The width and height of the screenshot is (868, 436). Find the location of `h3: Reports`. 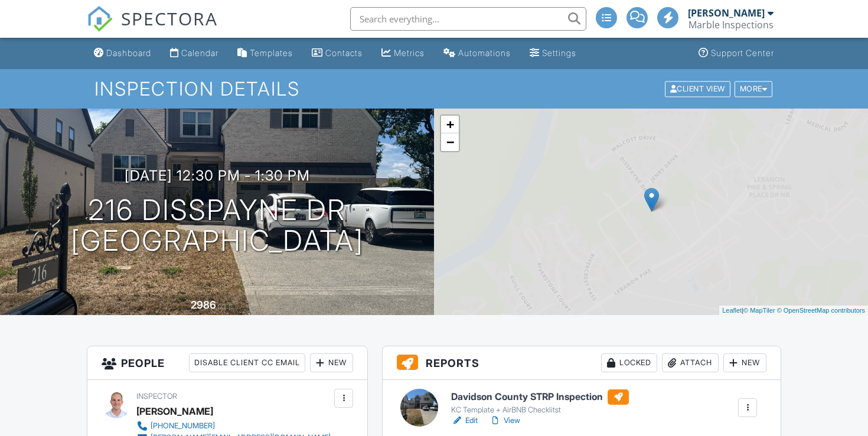

h3: Reports is located at coordinates (582, 363).